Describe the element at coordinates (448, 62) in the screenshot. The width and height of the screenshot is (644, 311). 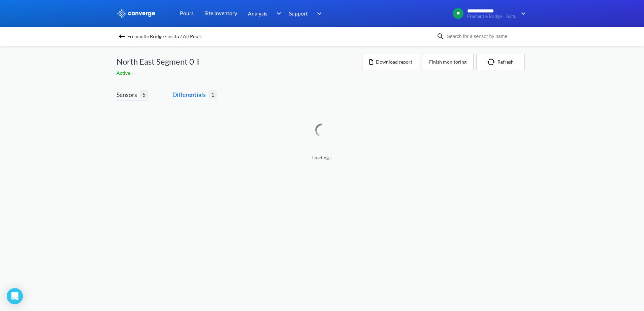
I see `button: Finish monitoring` at that location.